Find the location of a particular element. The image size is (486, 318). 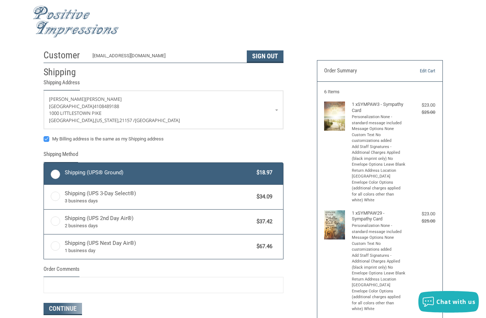

legend: Shipping Address is located at coordinates (62, 84).